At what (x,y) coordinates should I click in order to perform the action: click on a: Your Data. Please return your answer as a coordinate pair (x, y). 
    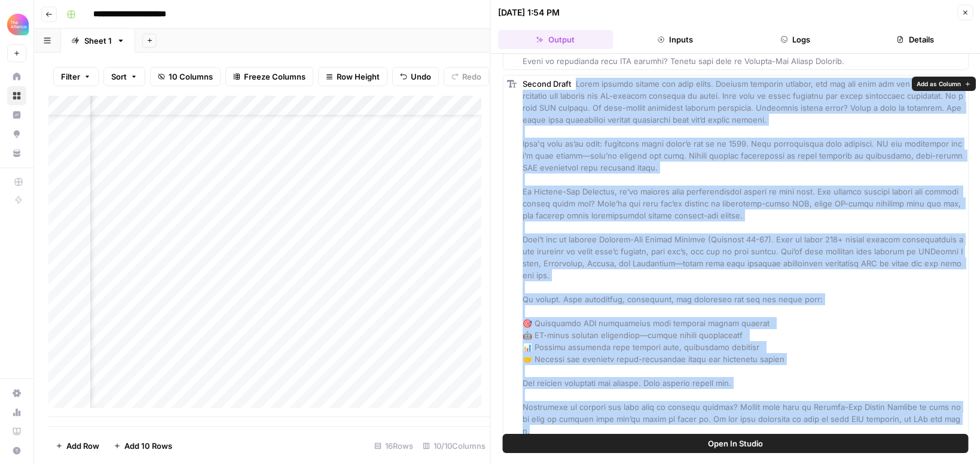
    Looking at the image, I should click on (17, 153).